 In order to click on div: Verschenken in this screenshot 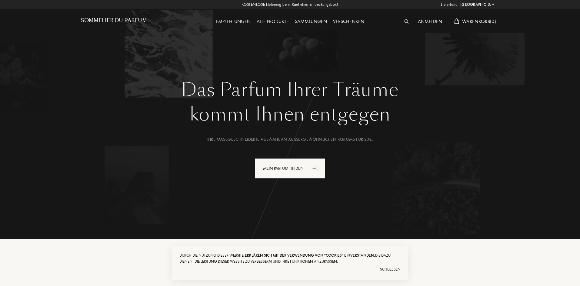, I will do `click(348, 22)`.